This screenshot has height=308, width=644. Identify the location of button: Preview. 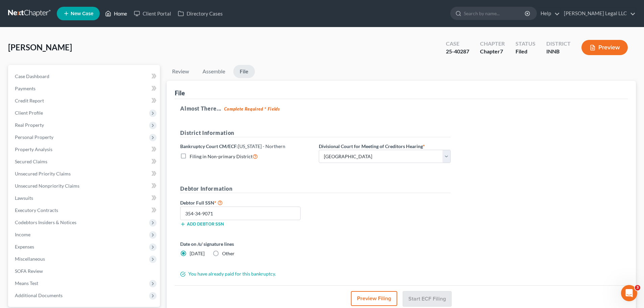
(605, 47).